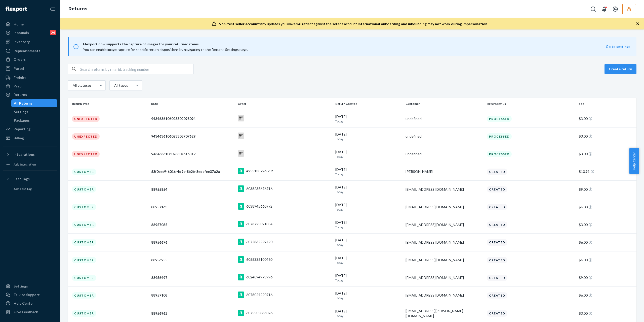 The image size is (644, 322). What do you see at coordinates (193, 137) in the screenshot?
I see `div: 9434636106023303707629` at bounding box center [193, 137].